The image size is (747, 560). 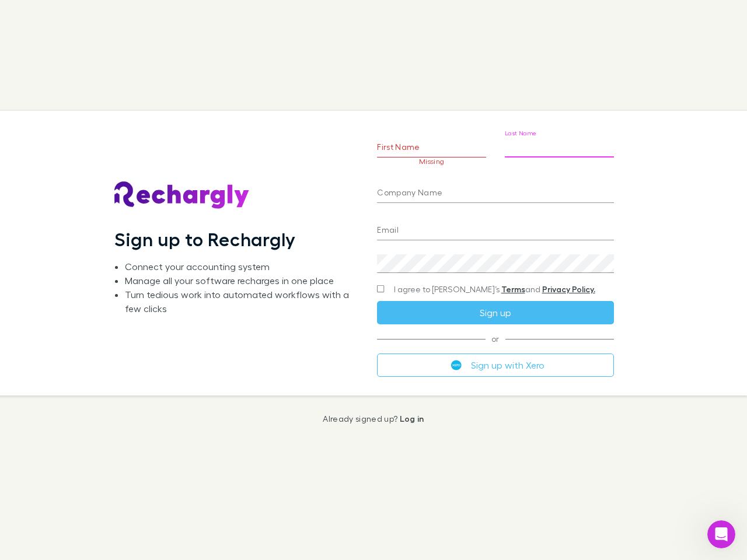 What do you see at coordinates (182, 196) in the screenshot?
I see `img: Rechargly's Logo` at bounding box center [182, 196].